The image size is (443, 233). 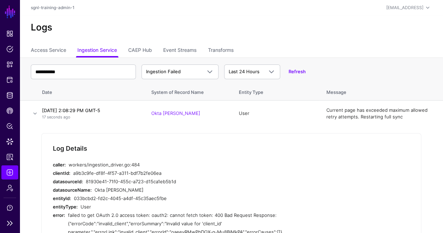 I want to click on strong: datasourceName:, so click(x=72, y=190).